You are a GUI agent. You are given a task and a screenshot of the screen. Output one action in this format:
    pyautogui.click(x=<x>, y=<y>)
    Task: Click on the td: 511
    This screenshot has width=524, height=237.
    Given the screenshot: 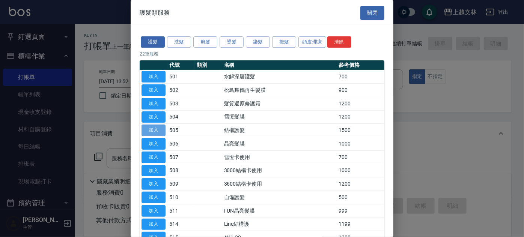 What is the action you would take?
    pyautogui.click(x=181, y=211)
    